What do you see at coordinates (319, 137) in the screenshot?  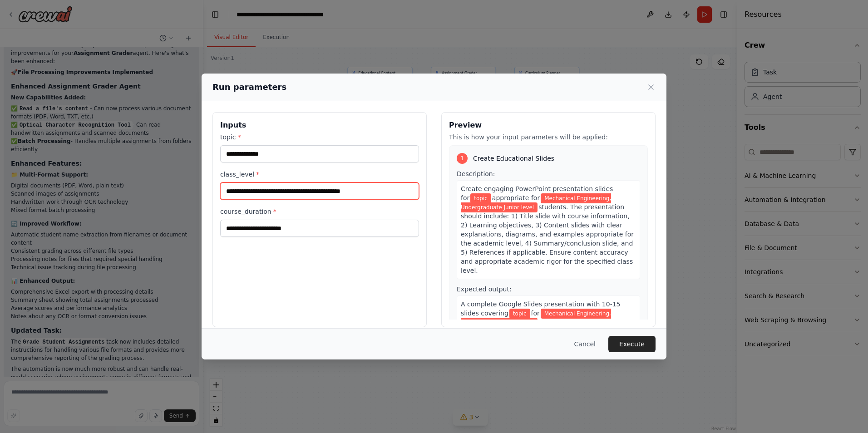 I see `label: topic` at bounding box center [319, 137].